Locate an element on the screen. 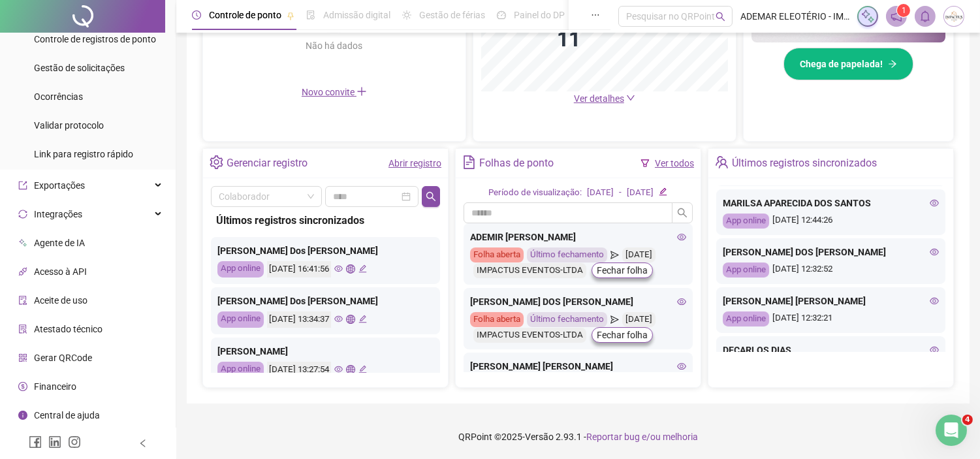 This screenshot has width=980, height=459. span: api is located at coordinates (23, 271).